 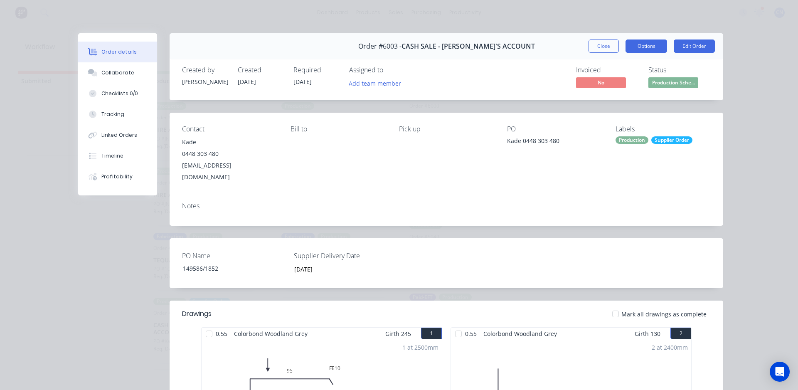 I want to click on div: Status, so click(x=680, y=70).